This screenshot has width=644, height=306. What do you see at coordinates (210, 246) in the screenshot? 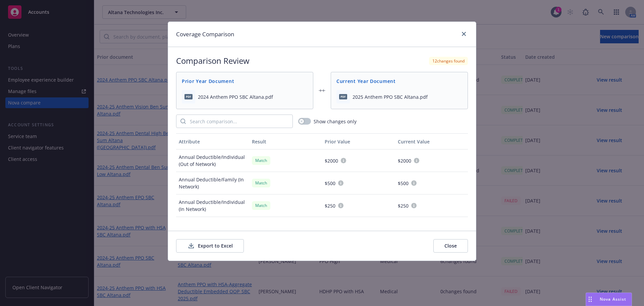
I see `button: Export to Excel` at bounding box center [210, 246].